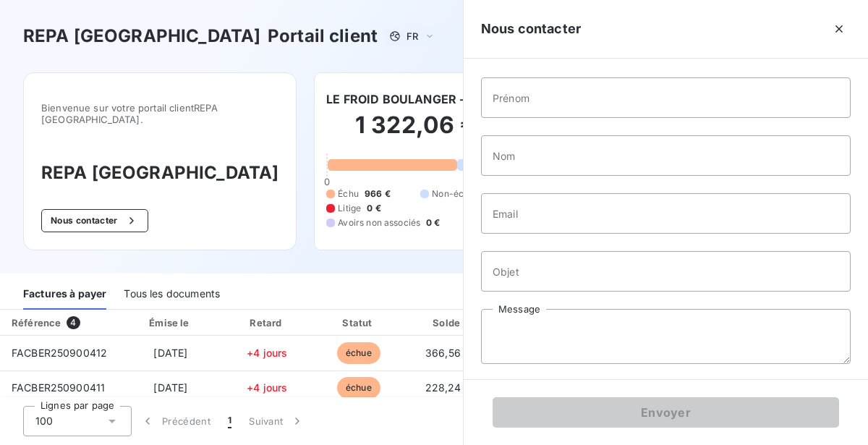 The height and width of the screenshot is (445, 868). I want to click on div: Référence, so click(36, 323).